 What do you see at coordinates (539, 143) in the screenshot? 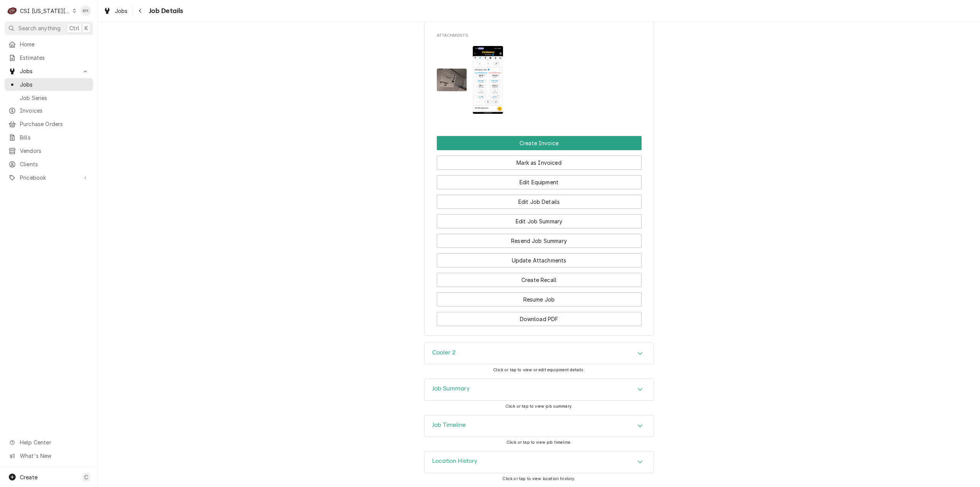
I see `button: Create Invoice` at bounding box center [539, 143].